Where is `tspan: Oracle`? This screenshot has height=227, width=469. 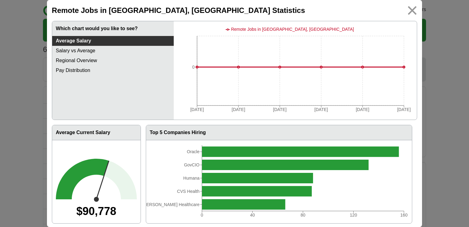 tspan: Oracle is located at coordinates (193, 151).